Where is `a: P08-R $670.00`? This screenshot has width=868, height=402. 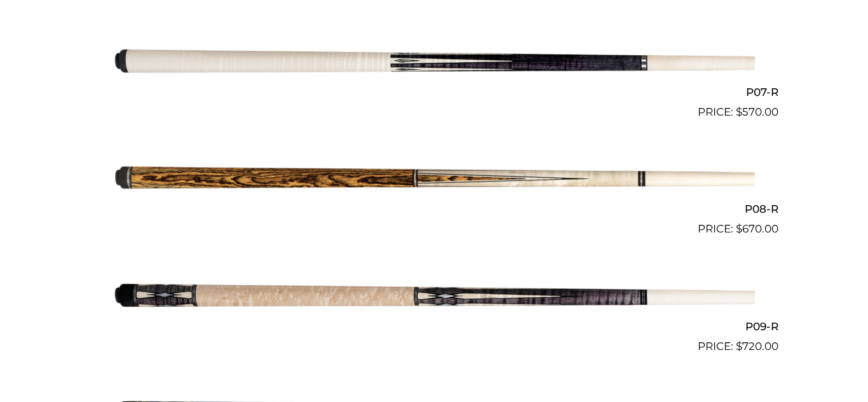 a: P08-R $670.00 is located at coordinates (434, 182).